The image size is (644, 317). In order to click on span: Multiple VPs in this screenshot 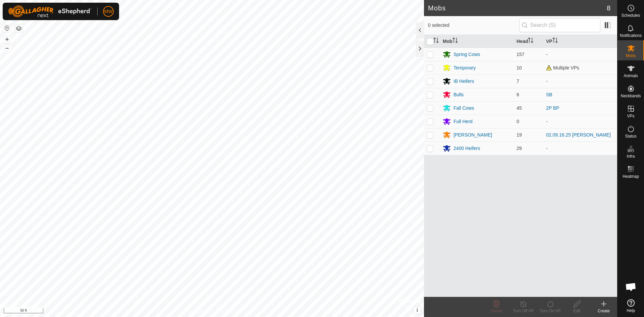, I will do `click(562, 68)`.